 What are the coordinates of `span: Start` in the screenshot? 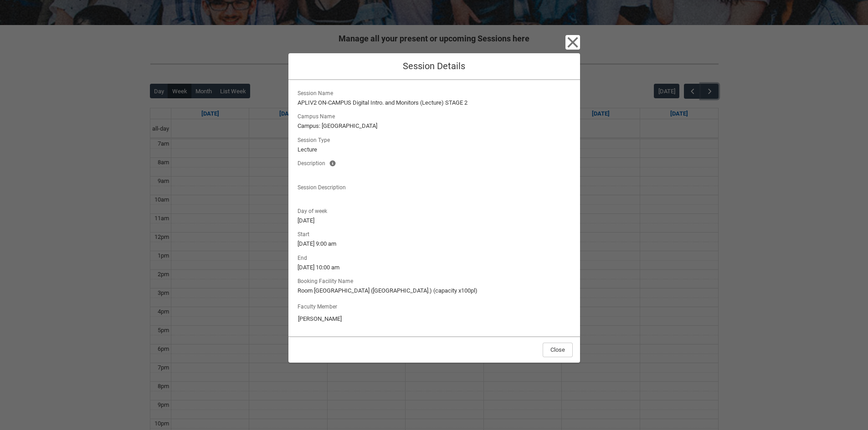 It's located at (305, 233).